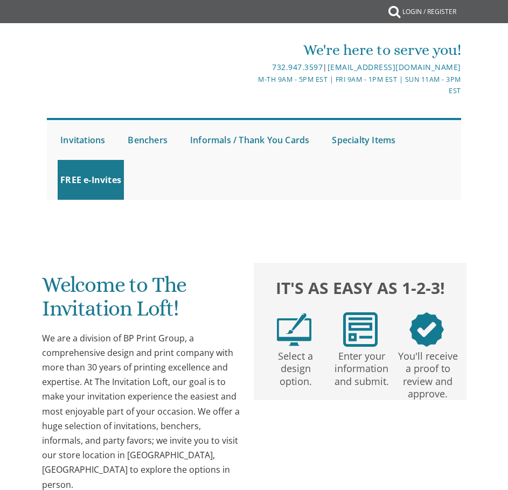 The height and width of the screenshot is (490, 508). Describe the element at coordinates (427, 330) in the screenshot. I see `img: step3.png` at that location.